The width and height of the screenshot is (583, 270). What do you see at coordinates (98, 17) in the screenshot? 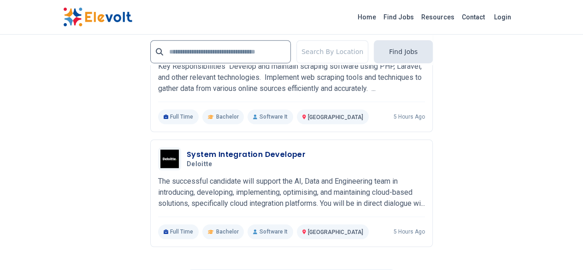
I see `img: Elevolt` at bounding box center [98, 17].